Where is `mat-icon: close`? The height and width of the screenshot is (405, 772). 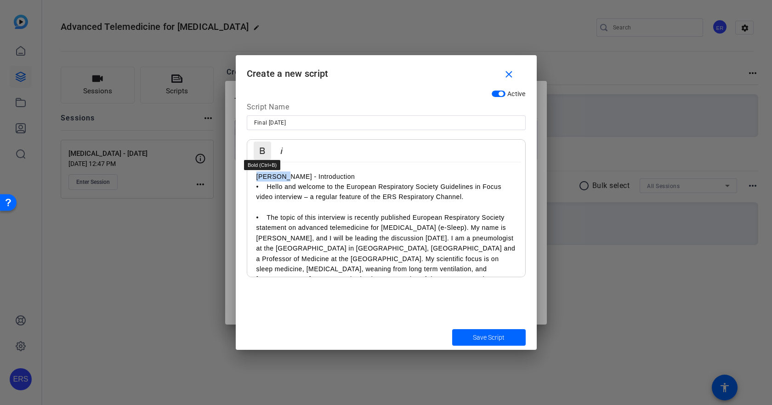
mat-icon: close is located at coordinates (509, 74).